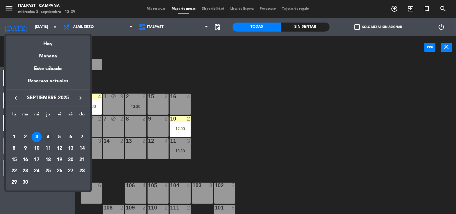 The height and width of the screenshot is (214, 456). Describe the element at coordinates (82, 148) in the screenshot. I see `td: 14 de septiembre de 2025` at that location.